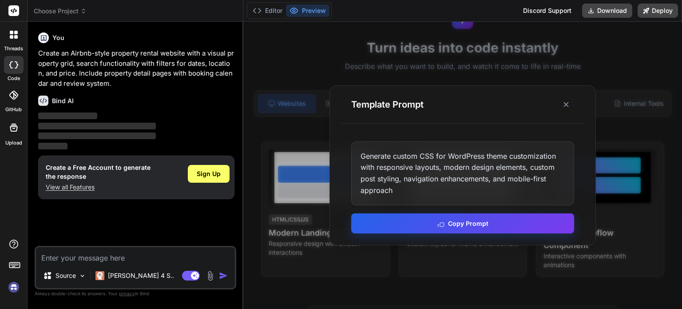 This screenshot has height=309, width=682. I want to click on label: GitHub, so click(13, 109).